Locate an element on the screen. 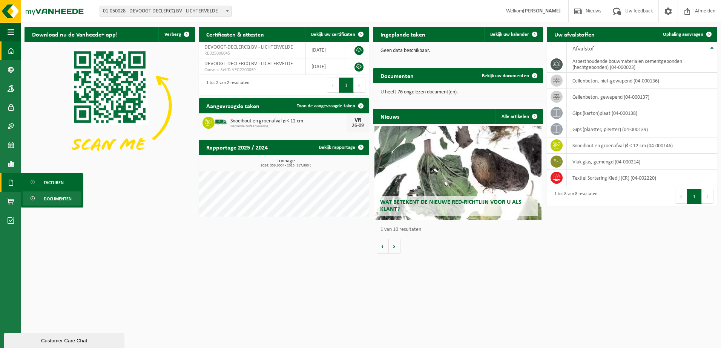 This screenshot has height=348, width=721. span: Ophaling aanvragen is located at coordinates (683, 34).